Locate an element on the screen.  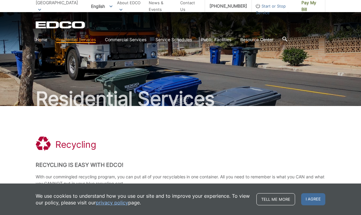
a: Tell me more is located at coordinates (276, 199).